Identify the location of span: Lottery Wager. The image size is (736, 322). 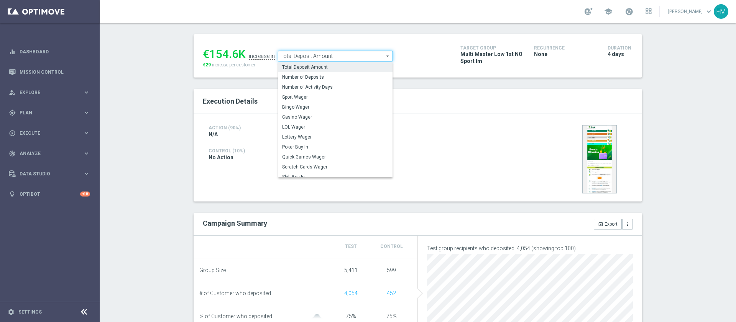
(336, 137).